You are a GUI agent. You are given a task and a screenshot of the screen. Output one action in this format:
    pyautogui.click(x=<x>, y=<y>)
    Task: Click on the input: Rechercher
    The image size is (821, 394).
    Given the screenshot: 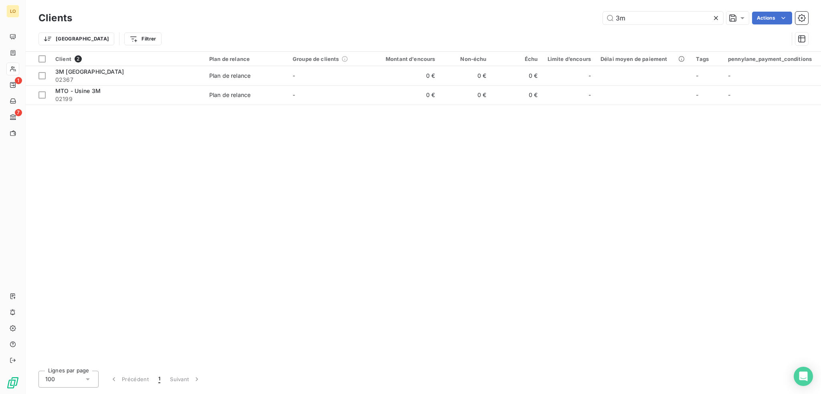 What is the action you would take?
    pyautogui.click(x=663, y=18)
    